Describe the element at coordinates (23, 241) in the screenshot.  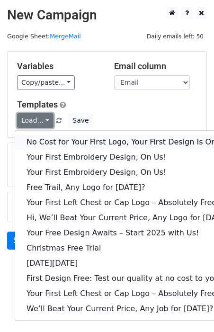
I see `a: Send` at that location.